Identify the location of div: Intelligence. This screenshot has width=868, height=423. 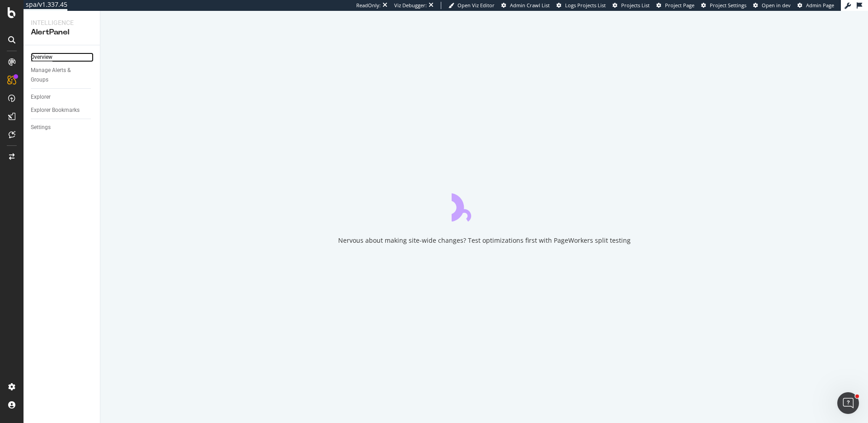
(62, 23).